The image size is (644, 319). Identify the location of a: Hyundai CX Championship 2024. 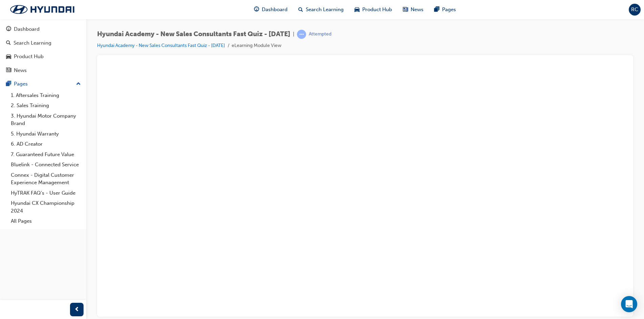
(46, 207).